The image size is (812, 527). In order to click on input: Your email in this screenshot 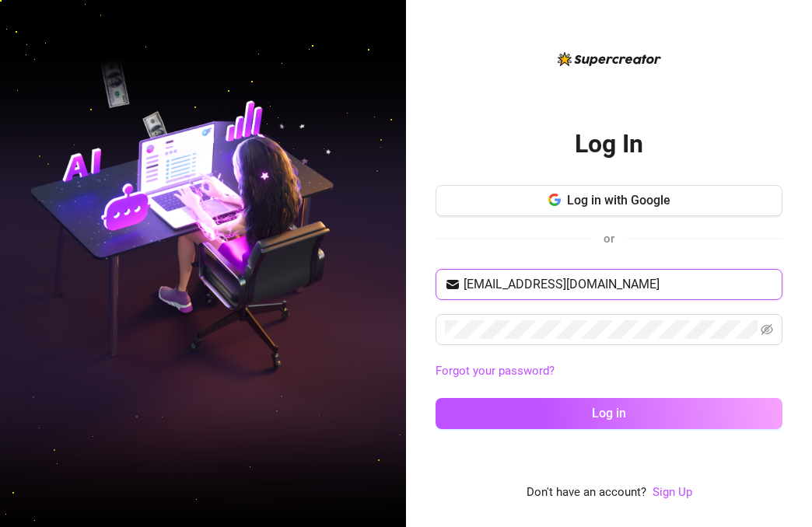, I will do `click(618, 284)`.